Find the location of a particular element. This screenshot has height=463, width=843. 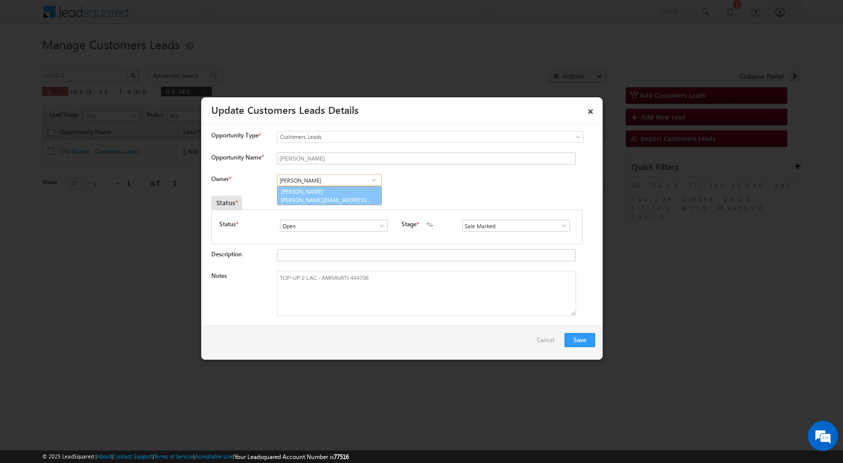

a: Acceptable Use is located at coordinates (214, 456).